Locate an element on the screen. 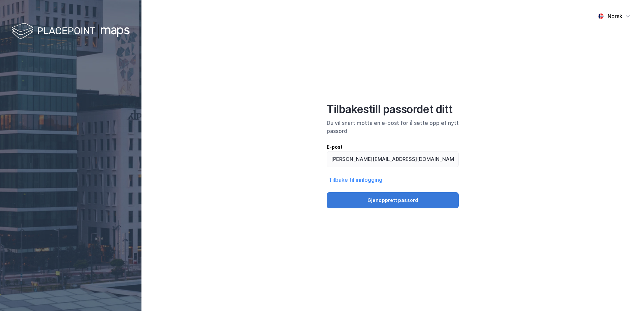 This screenshot has height=311, width=644. div: Du vil snart motta en e-post for å sette opp et nytt passord is located at coordinates (393, 127).